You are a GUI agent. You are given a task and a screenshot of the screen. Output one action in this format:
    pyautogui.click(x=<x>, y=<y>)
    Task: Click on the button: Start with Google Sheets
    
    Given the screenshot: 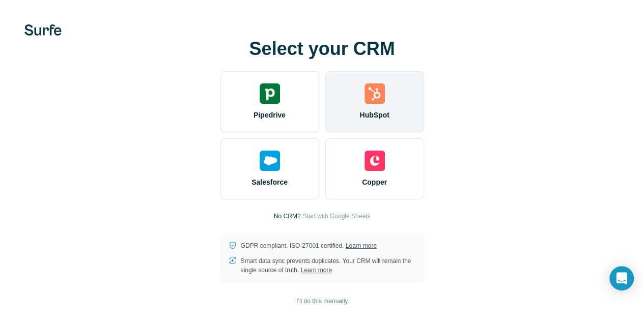 What is the action you would take?
    pyautogui.click(x=336, y=216)
    